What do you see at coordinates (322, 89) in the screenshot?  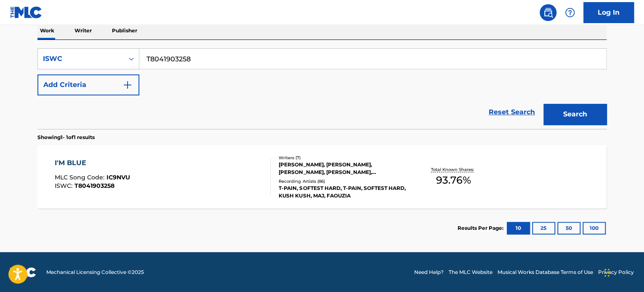 I see `form: Search Form` at bounding box center [322, 89].